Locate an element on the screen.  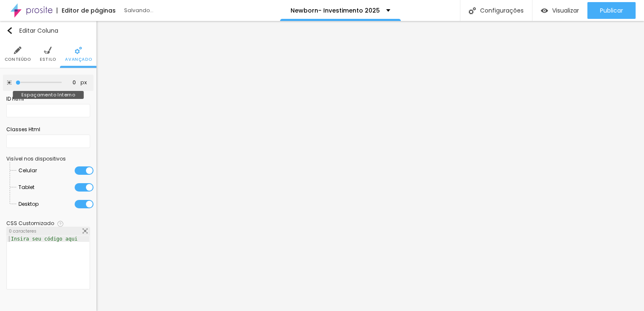
span: Celular is located at coordinates (28, 171).